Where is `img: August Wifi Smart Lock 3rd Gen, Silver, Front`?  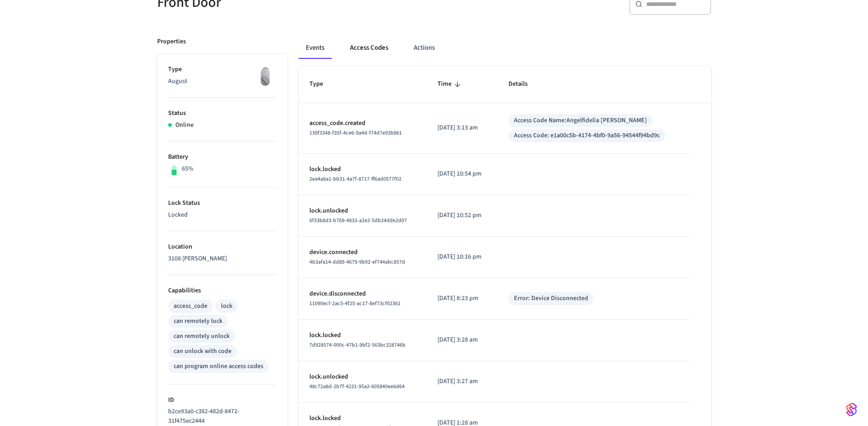 img: August Wifi Smart Lock 3rd Gen, Silver, Front is located at coordinates (265, 76).